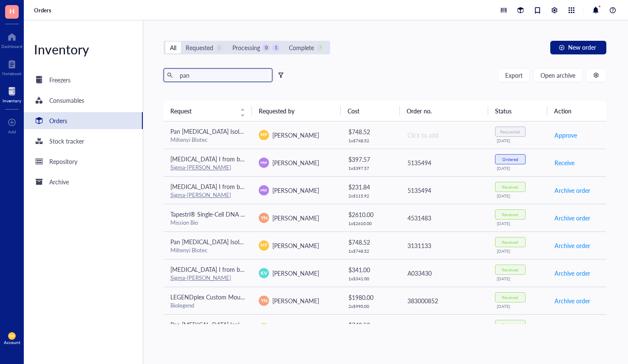 Image resolution: width=628 pixels, height=364 pixels. What do you see at coordinates (444, 245) in the screenshot?
I see `td: 3131133` at bounding box center [444, 245].